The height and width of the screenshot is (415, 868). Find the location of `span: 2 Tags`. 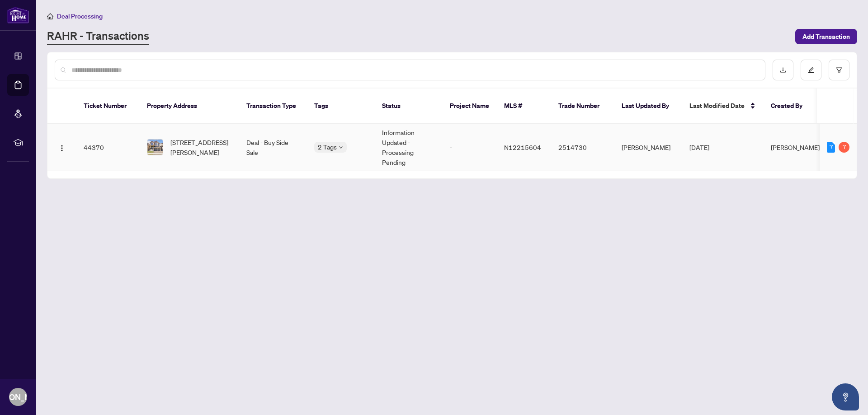

span: 2 Tags is located at coordinates (328, 147).